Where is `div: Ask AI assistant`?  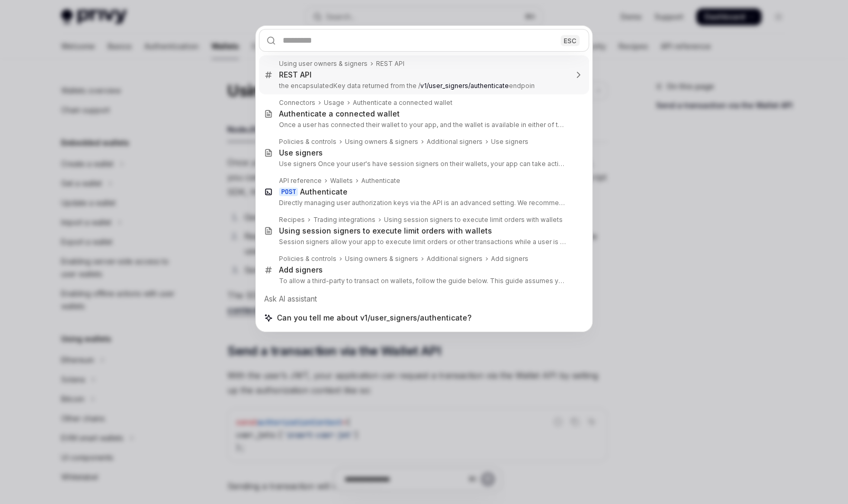 div: Ask AI assistant is located at coordinates (424, 299).